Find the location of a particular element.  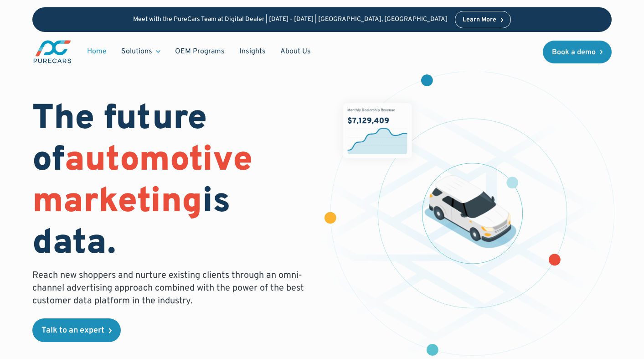

div: Learn More is located at coordinates (480, 20).